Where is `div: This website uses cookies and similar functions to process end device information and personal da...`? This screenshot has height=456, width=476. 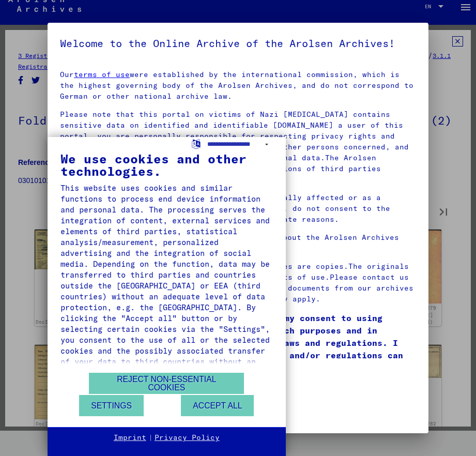 div: This website uses cookies and similar functions to process end device information and personal da... is located at coordinates (167, 280).